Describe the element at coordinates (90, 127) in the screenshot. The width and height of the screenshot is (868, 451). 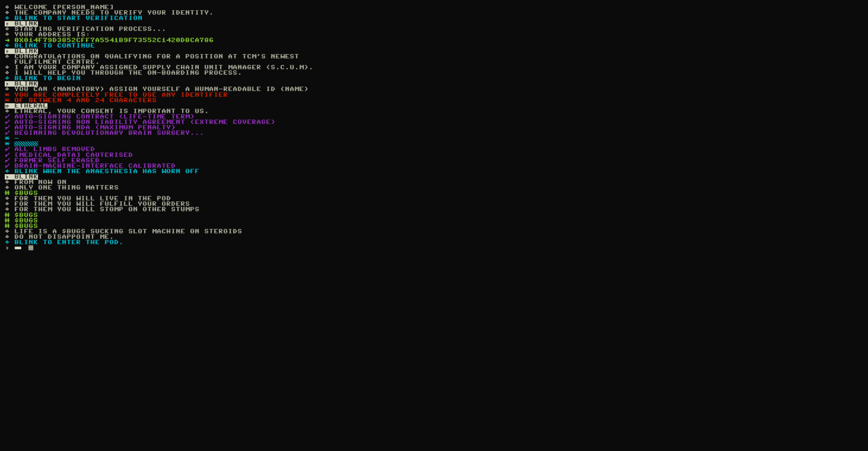
I see `span: Auto-signing NDA (maximum penalty)` at that location.